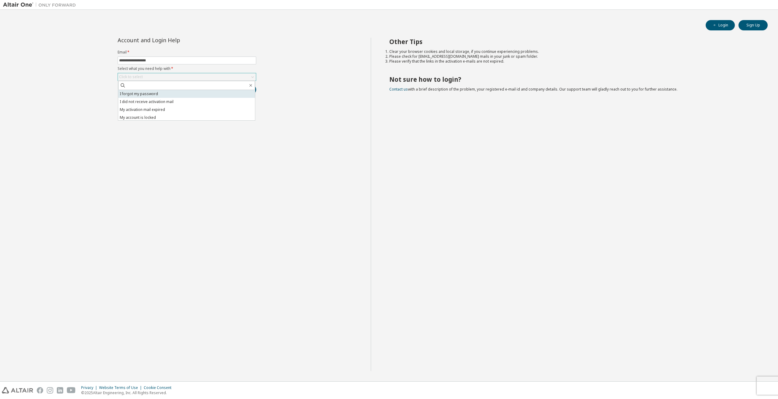 The height and width of the screenshot is (399, 778). Describe the element at coordinates (40, 390) in the screenshot. I see `img: facebook.svg` at that location.